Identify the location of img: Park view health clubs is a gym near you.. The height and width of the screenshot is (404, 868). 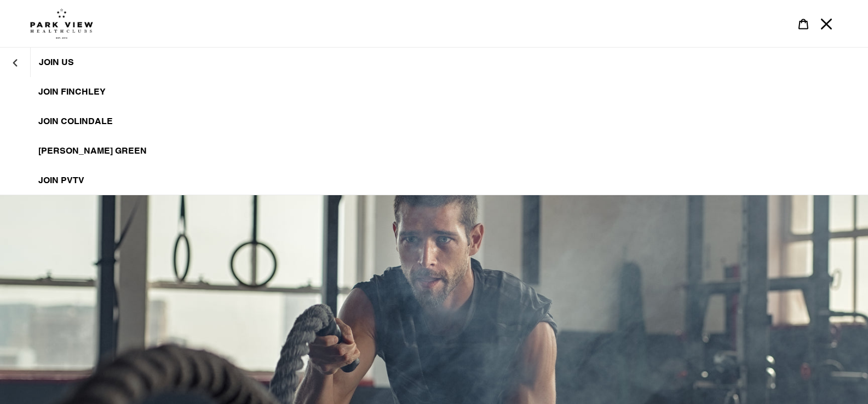
(61, 24).